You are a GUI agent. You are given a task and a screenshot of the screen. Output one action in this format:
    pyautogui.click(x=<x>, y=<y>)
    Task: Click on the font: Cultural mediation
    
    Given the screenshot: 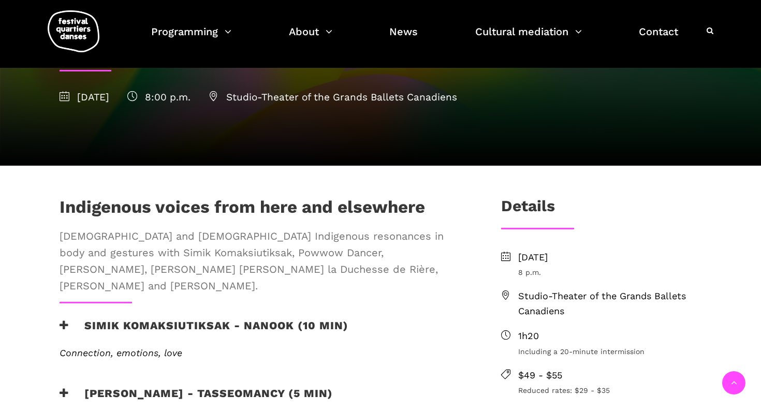 What is the action you would take?
    pyautogui.click(x=522, y=32)
    